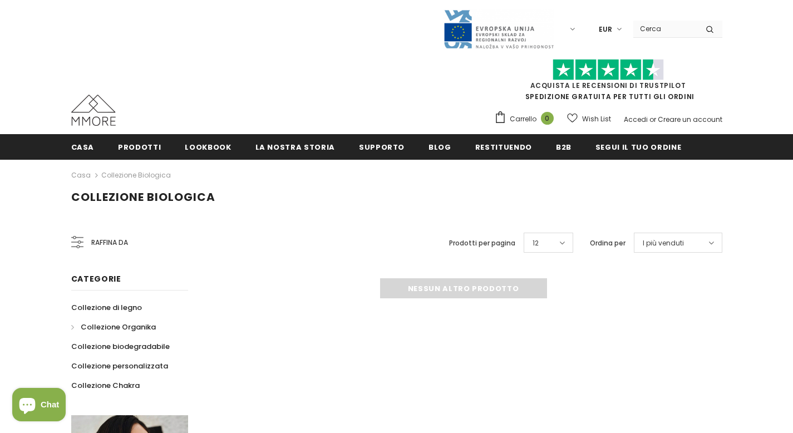 The width and height of the screenshot is (793, 433). What do you see at coordinates (638, 146) in the screenshot?
I see `a: Segui il tuo ordine` at bounding box center [638, 146].